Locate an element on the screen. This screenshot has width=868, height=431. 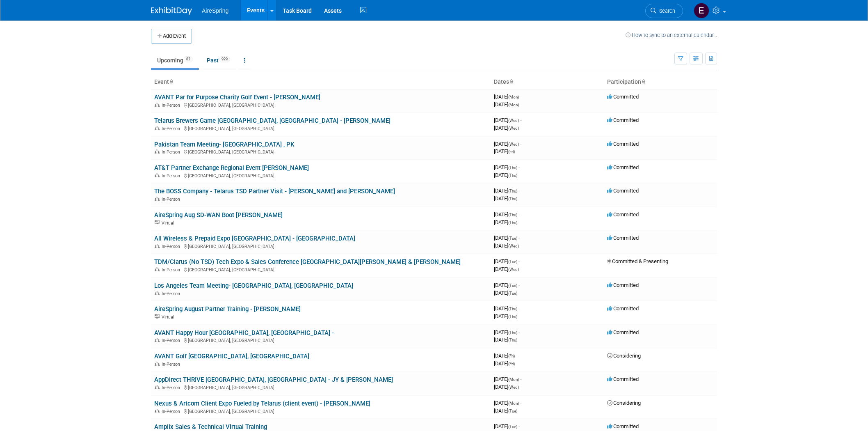
img: ExhibitDay is located at coordinates (172, 11).